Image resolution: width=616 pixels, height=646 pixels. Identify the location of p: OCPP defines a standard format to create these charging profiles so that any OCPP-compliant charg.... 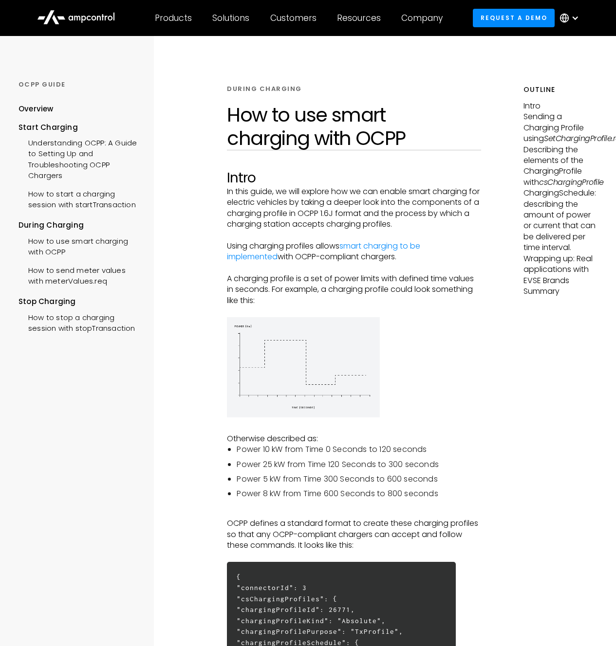
(354, 534).